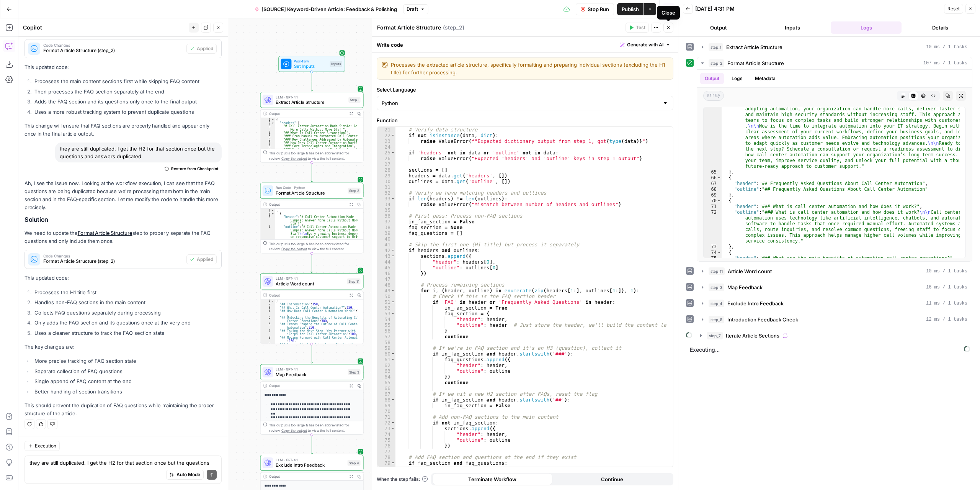  What do you see at coordinates (273, 119) in the screenshot?
I see `span: Toggle code folding, rows 1 through 44` at bounding box center [273, 119].